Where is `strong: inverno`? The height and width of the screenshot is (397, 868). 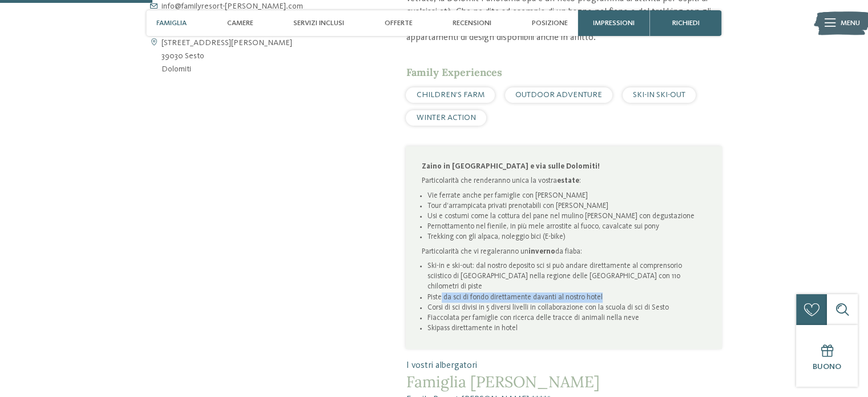
strong: inverno is located at coordinates (541, 251).